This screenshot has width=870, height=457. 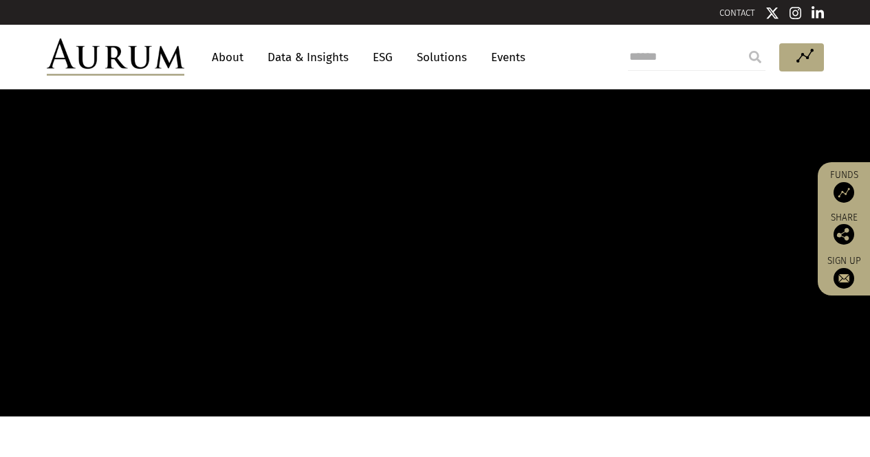 What do you see at coordinates (755, 57) in the screenshot?
I see `input: Submit` at bounding box center [755, 57].